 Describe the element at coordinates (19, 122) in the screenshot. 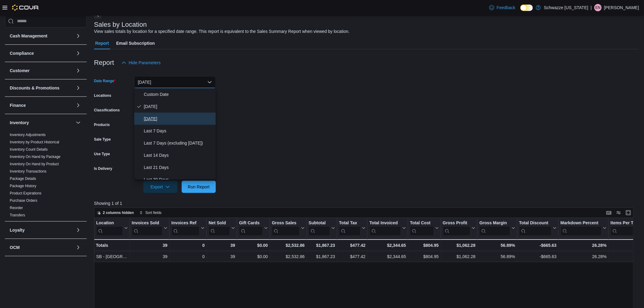

I see `h3: Inventory` at that location.